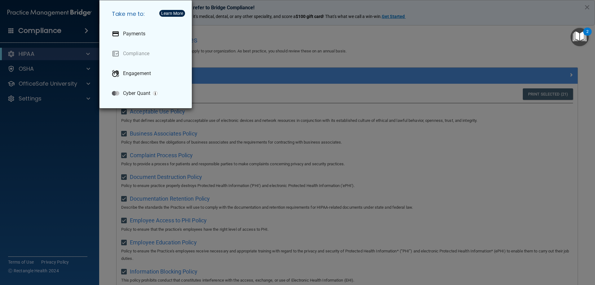  I want to click on a: Cyber Quant, so click(147, 93).